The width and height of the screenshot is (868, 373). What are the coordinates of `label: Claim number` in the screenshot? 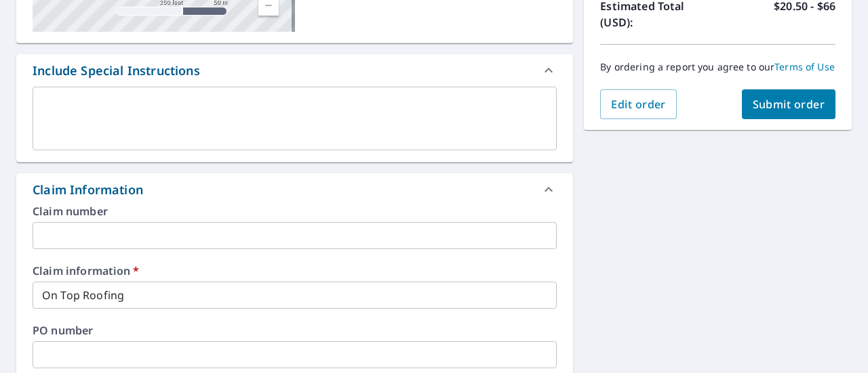 It's located at (295, 211).